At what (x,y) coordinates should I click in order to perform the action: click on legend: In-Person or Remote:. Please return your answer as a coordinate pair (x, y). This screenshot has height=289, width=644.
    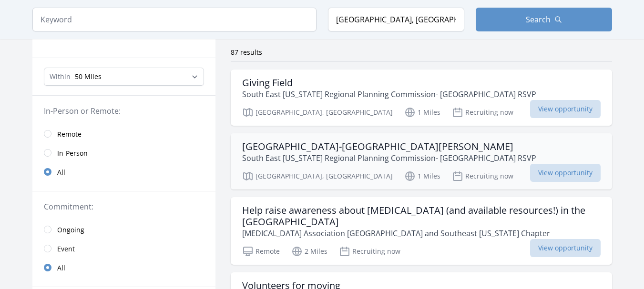
    Looking at the image, I should click on (124, 111).